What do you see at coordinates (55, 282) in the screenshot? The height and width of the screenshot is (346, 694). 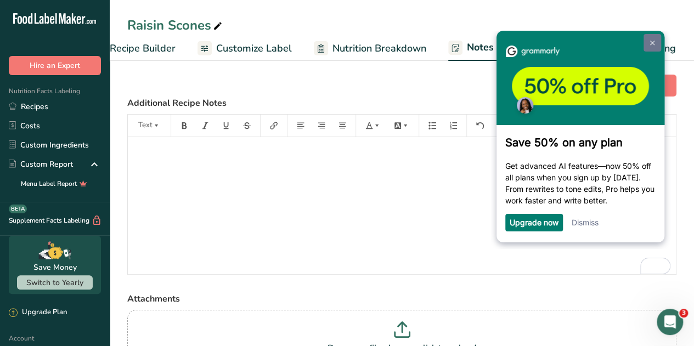 I see `span: Switch to Yearly` at bounding box center [55, 282].